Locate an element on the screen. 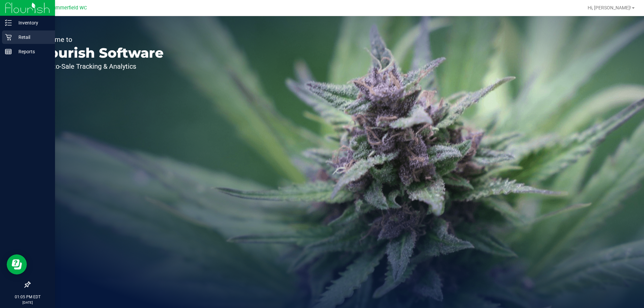 This screenshot has width=644, height=308. span: Summerfield WC is located at coordinates (69, 8).